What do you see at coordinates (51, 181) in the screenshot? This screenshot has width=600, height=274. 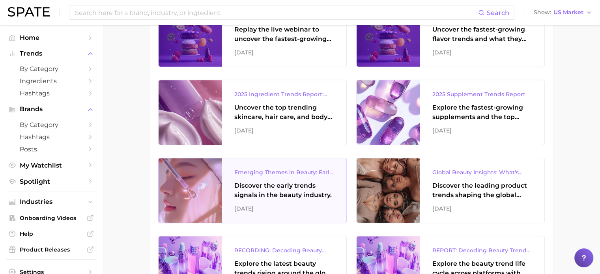 I see `span: Spotlight` at bounding box center [51, 181].